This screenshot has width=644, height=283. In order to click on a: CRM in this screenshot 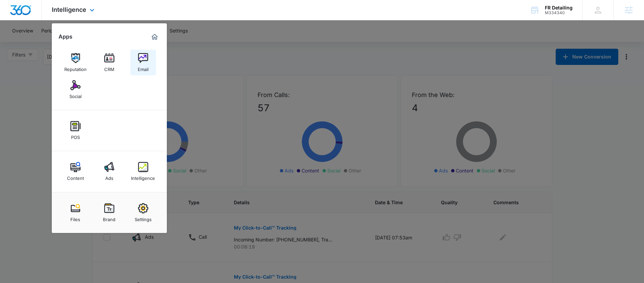, I will do `click(109, 63)`.